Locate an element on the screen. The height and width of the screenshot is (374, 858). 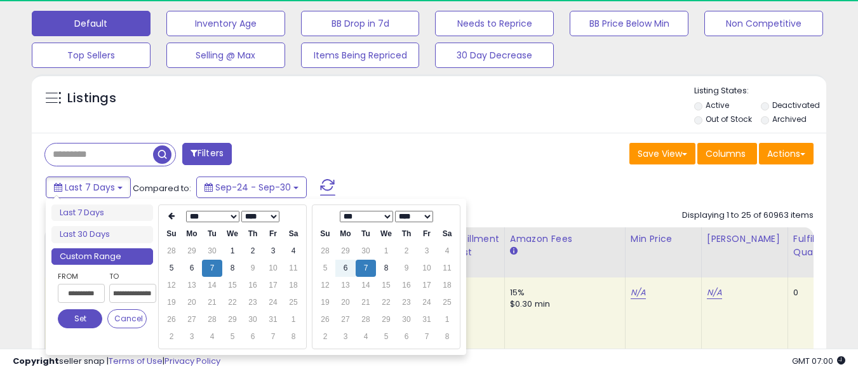
span: Last 7 Days is located at coordinates (90, 187).